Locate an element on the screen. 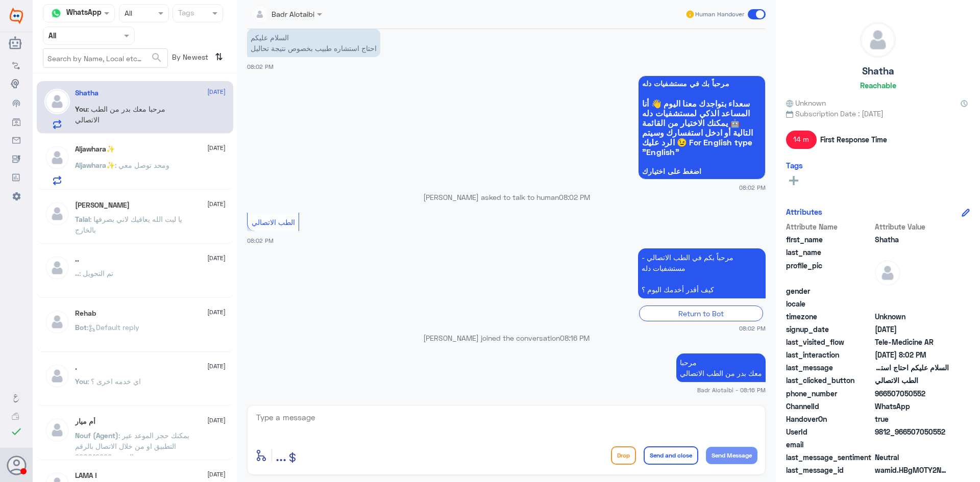 The image size is (980, 482). span: Attribute Name is located at coordinates (830, 227).